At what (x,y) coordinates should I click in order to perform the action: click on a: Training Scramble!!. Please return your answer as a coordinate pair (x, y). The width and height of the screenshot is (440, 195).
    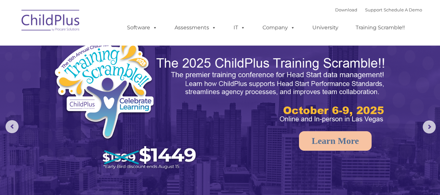
    Looking at the image, I should click on (380, 28).